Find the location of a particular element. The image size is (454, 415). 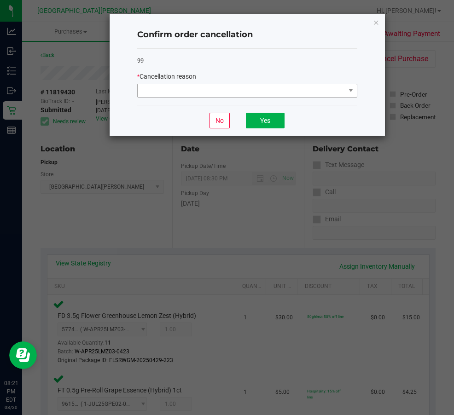

h4: Confirm order cancellation is located at coordinates (247, 35).